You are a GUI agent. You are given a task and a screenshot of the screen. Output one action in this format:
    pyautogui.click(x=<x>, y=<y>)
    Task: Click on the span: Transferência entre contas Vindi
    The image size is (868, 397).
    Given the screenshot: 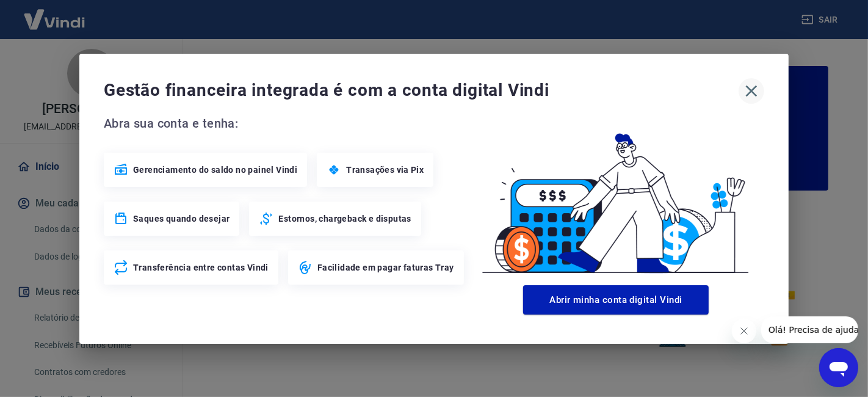 What is the action you would take?
    pyautogui.click(x=201, y=268)
    